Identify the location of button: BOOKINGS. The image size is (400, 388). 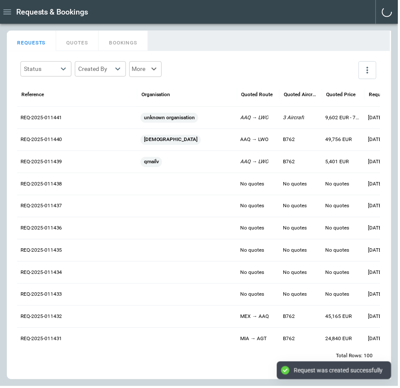
(124, 41).